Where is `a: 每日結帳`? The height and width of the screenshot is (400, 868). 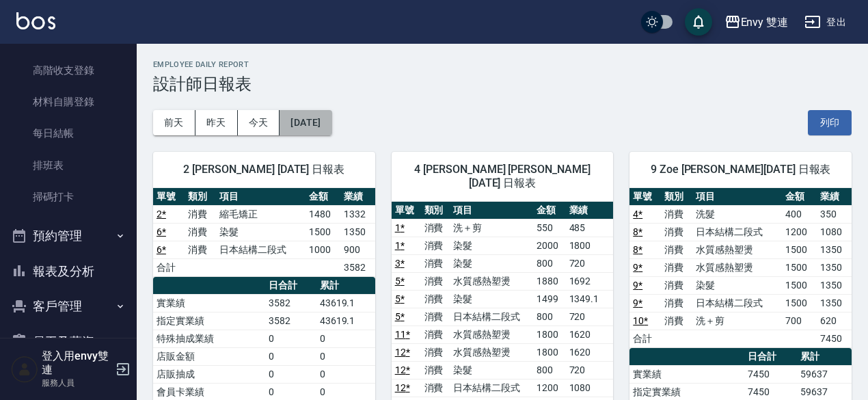 a: 每日結帳 is located at coordinates (68, 134).